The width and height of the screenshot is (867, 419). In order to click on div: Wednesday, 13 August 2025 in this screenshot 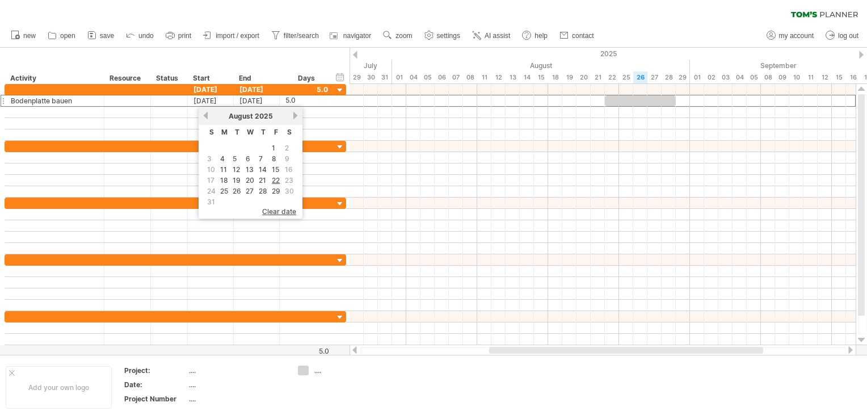, I will do `click(513, 77)`.